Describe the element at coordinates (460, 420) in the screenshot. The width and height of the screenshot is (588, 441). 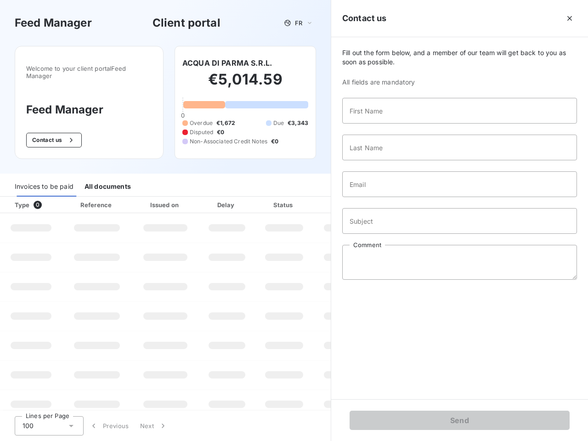
I see `button: Send` at that location.